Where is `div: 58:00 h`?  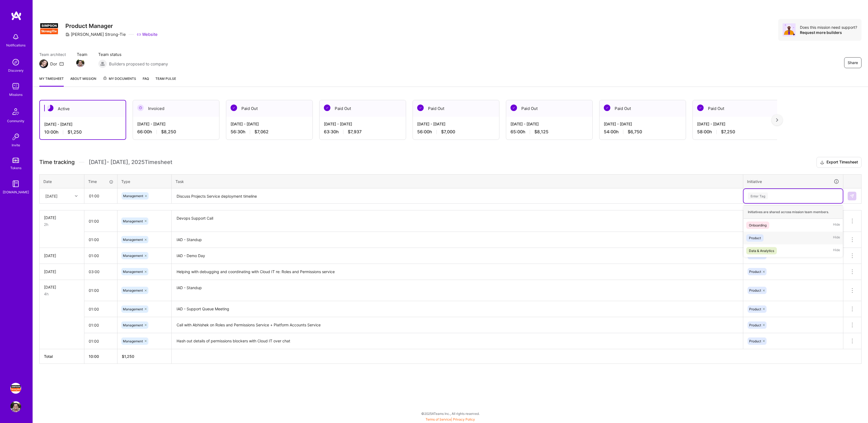
div: 58:00 h is located at coordinates (736, 132).